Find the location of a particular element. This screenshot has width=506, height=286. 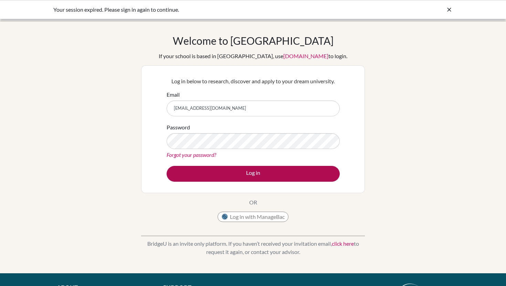

button: Log in with ManageBac is located at coordinates (253, 217).